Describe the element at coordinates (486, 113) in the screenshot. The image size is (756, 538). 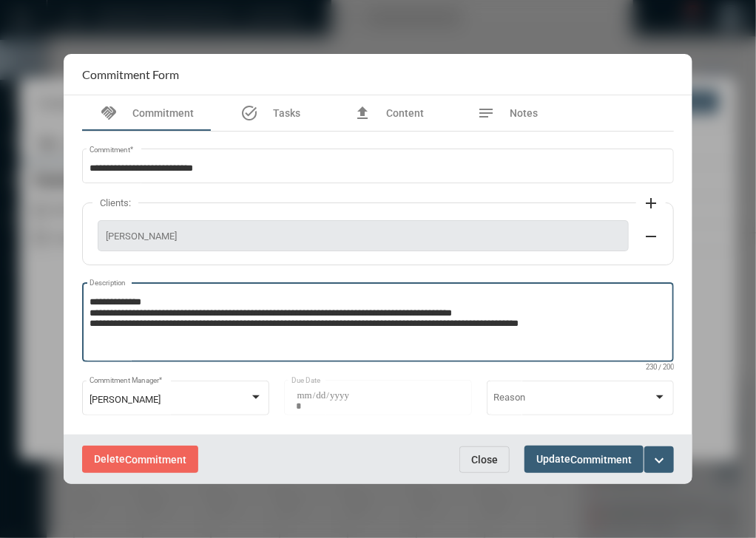
I see `mat-icon: notes` at that location.